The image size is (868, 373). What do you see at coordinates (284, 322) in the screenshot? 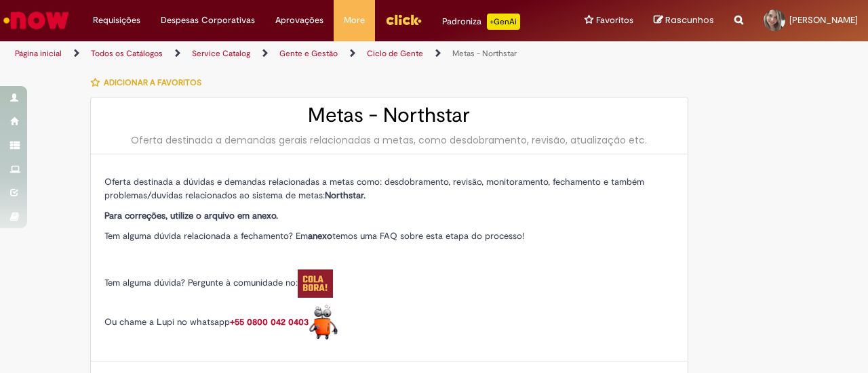
I see `strong: +55 0800 042 0403` at bounding box center [284, 322].